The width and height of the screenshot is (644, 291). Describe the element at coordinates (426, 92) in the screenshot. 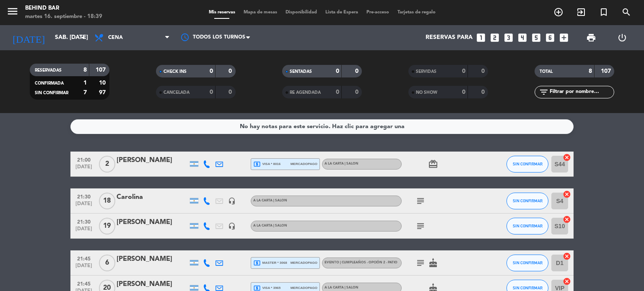

I see `span: NO SHOW` at that location.